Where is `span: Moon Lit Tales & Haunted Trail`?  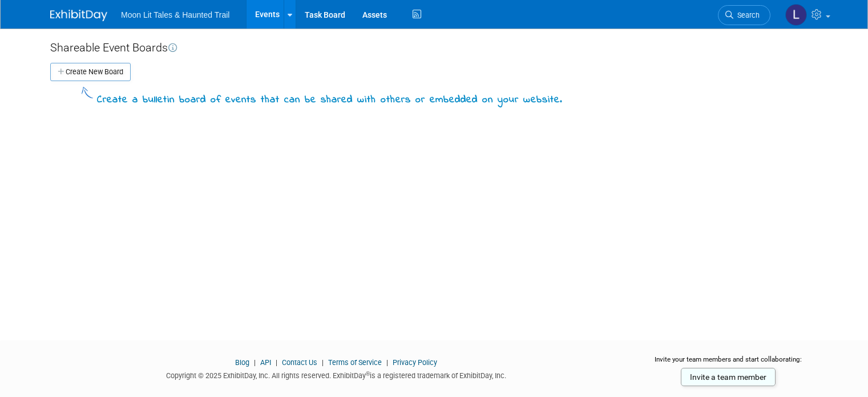
span: Moon Lit Tales & Haunted Trail is located at coordinates (176, 15).